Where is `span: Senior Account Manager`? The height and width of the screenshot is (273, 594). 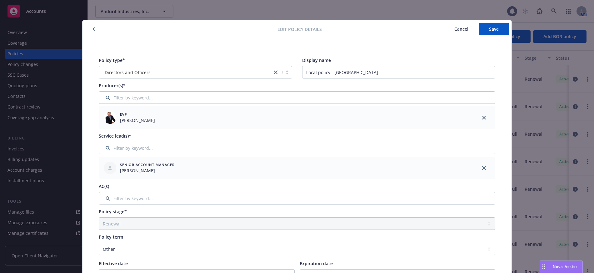 span: Senior Account Manager is located at coordinates (147, 164).